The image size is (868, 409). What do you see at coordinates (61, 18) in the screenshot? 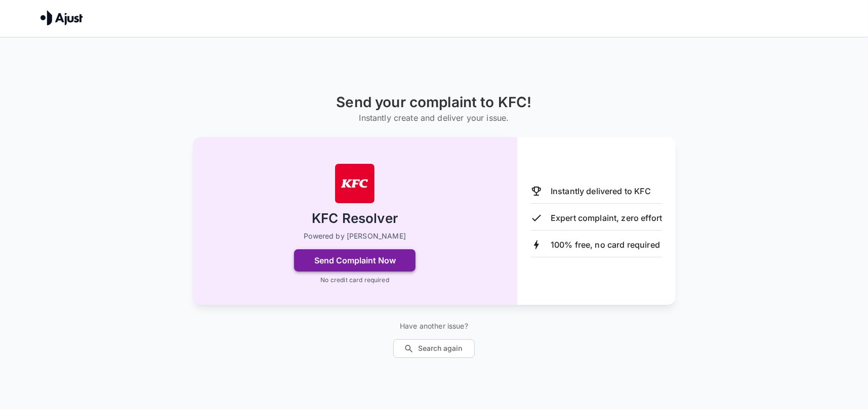
I see `img: Ajust` at bounding box center [61, 18].